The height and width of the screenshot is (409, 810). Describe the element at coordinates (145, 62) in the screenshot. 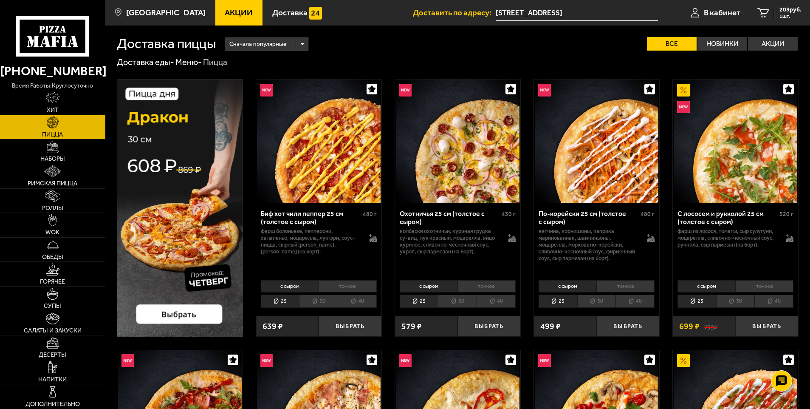

I see `a: Доставка еды-` at that location.